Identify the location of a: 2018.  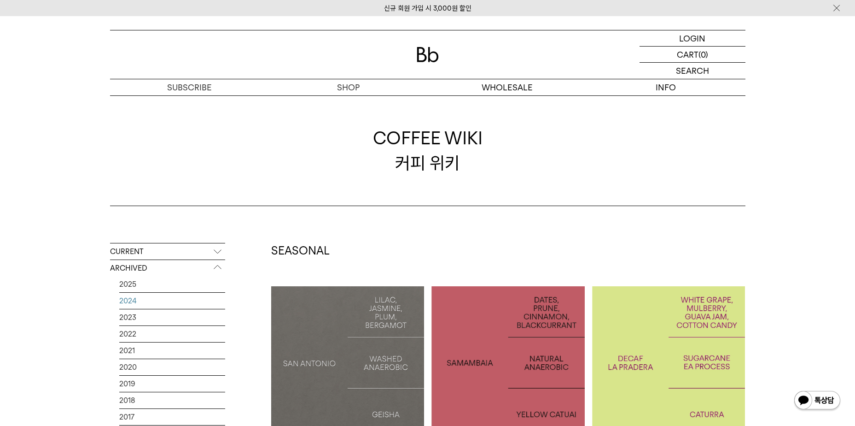
(172, 400).